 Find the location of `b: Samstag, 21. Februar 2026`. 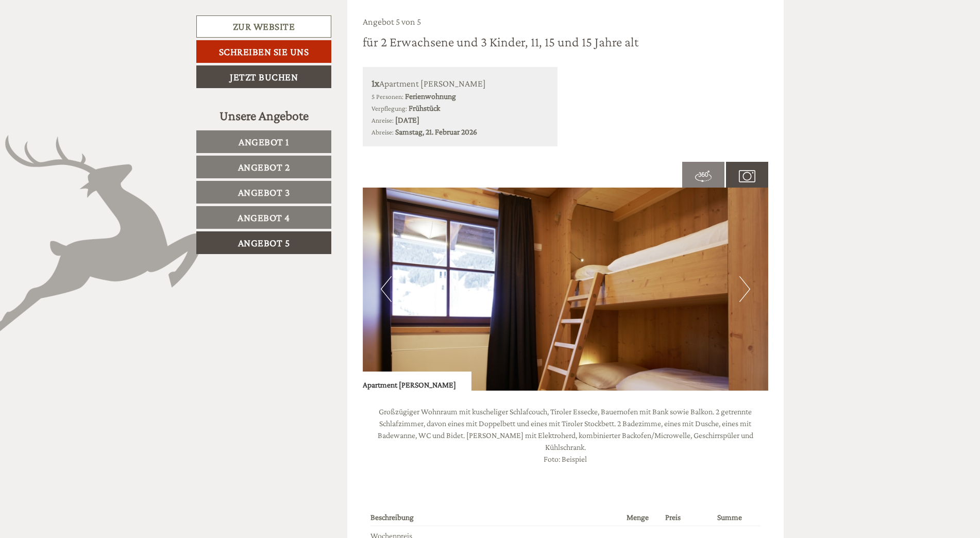

b: Samstag, 21. Februar 2026 is located at coordinates (436, 131).